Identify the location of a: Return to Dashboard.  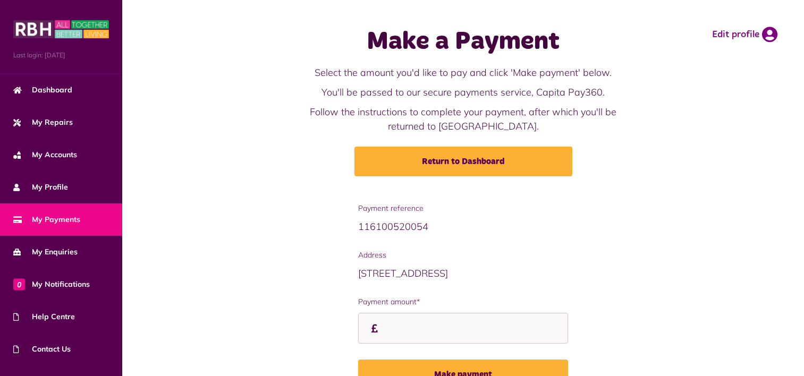
(464, 162).